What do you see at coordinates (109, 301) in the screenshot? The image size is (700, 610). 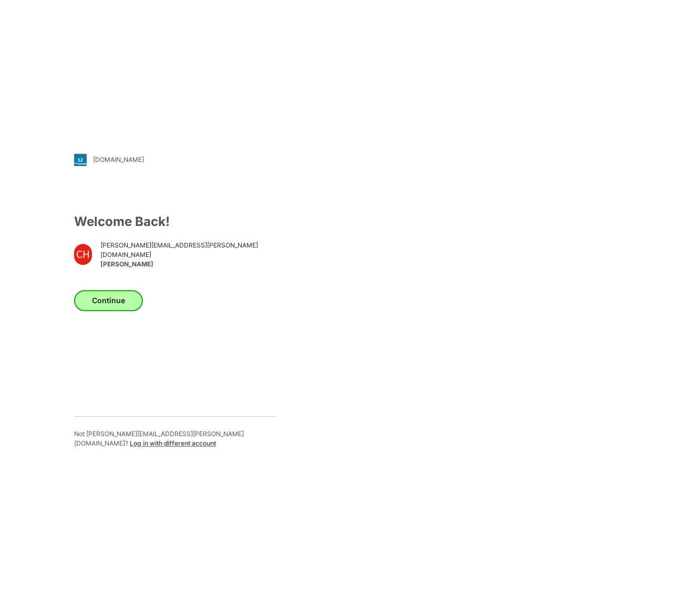 I see `button: Continue` at bounding box center [109, 301].